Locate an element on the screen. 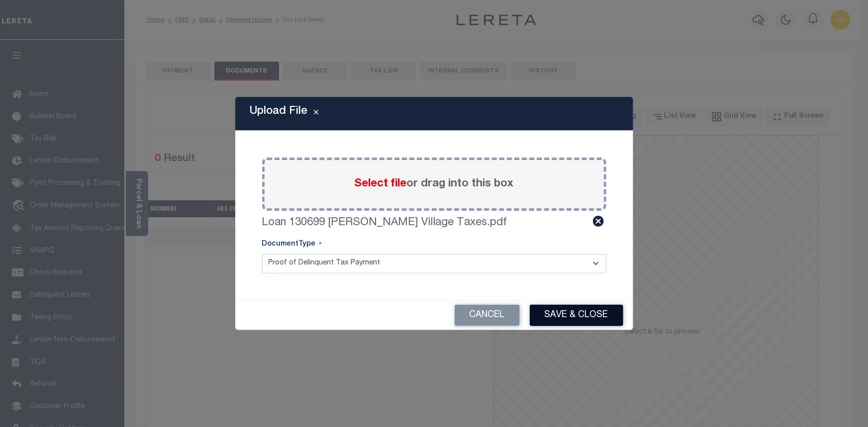  span: Select file is located at coordinates (380, 184).